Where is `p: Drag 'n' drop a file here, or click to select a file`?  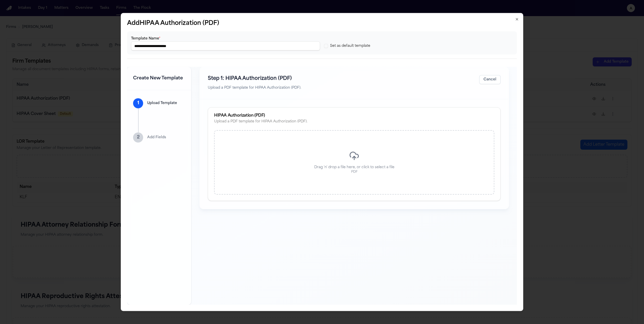 p: Drag 'n' drop a file here, or click to select a file is located at coordinates (354, 167).